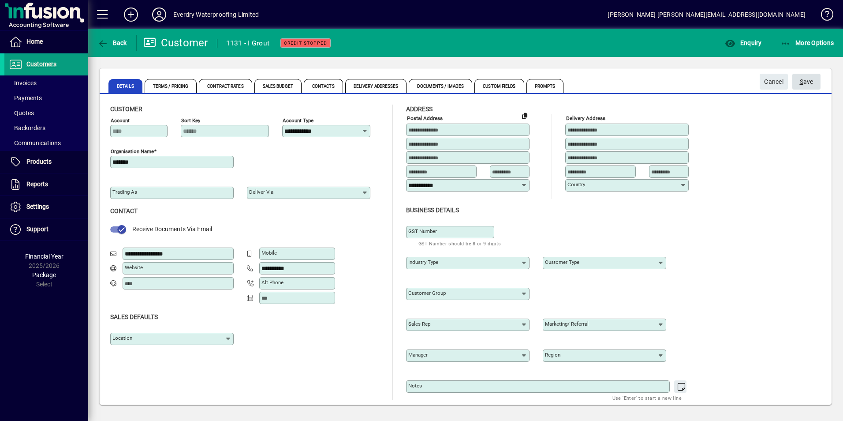 Image resolution: width=843 pixels, height=421 pixels. I want to click on span: Cancel, so click(774, 82).